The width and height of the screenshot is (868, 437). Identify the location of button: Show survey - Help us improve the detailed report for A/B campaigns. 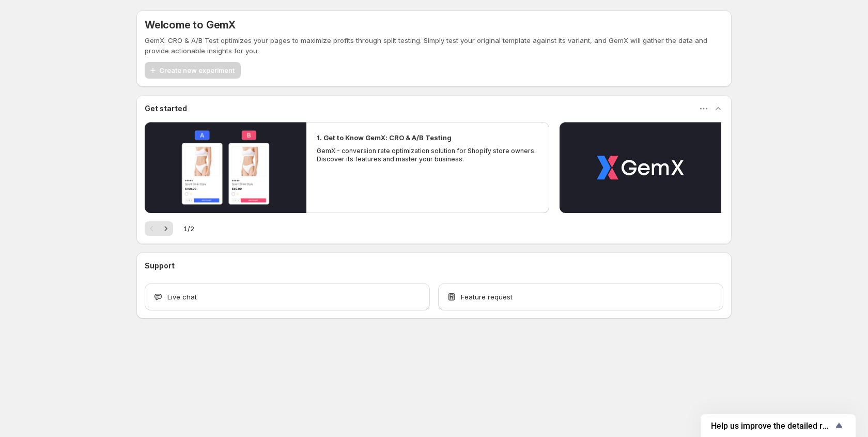
(778, 426).